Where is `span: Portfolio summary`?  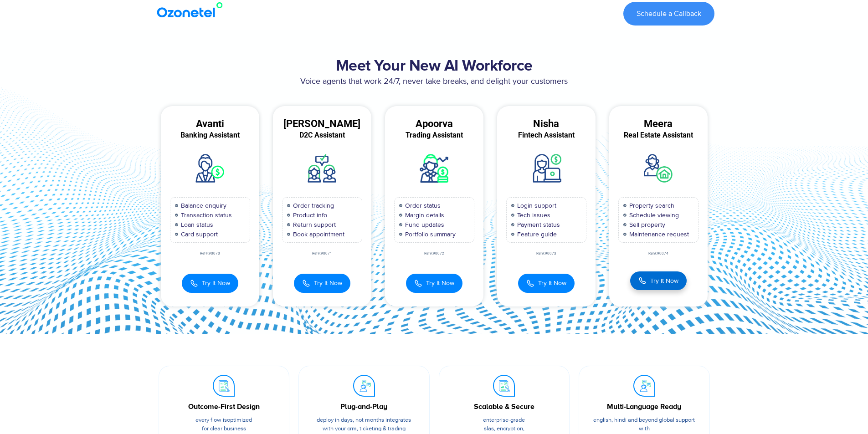 span: Portfolio summary is located at coordinates (429, 234).